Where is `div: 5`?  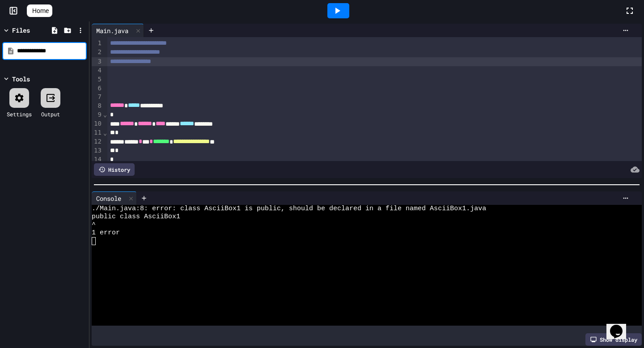 div: 5 is located at coordinates (97, 80).